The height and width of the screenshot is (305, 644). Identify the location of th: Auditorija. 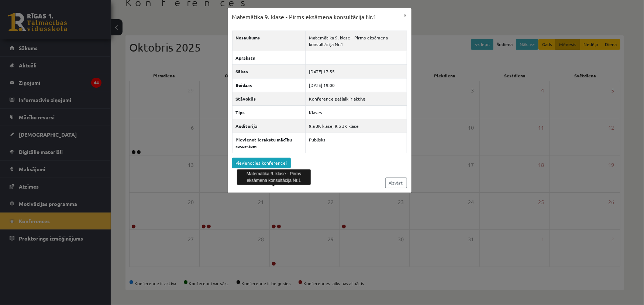
(269, 126).